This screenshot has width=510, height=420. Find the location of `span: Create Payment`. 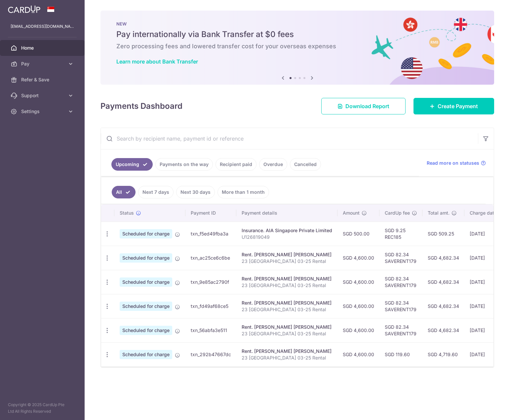

span: Create Payment is located at coordinates (457, 106).